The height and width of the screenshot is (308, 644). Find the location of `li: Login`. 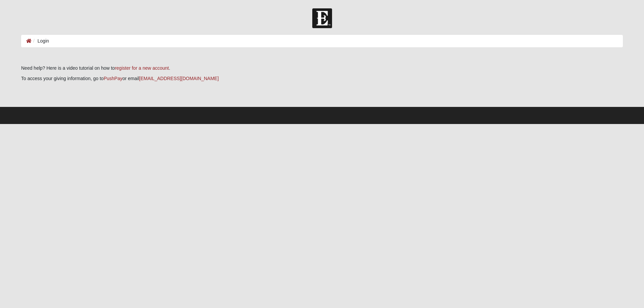

li: Login is located at coordinates (40, 41).